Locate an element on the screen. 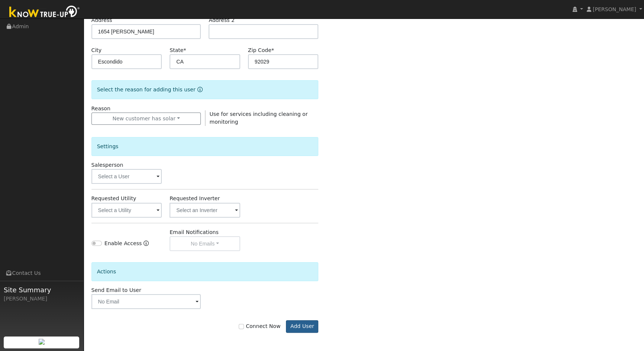  label: Enable Access is located at coordinates (123, 243).